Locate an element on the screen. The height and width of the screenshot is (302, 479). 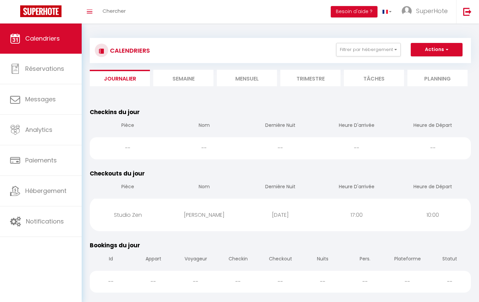
th: Voyageur is located at coordinates (196, 260).